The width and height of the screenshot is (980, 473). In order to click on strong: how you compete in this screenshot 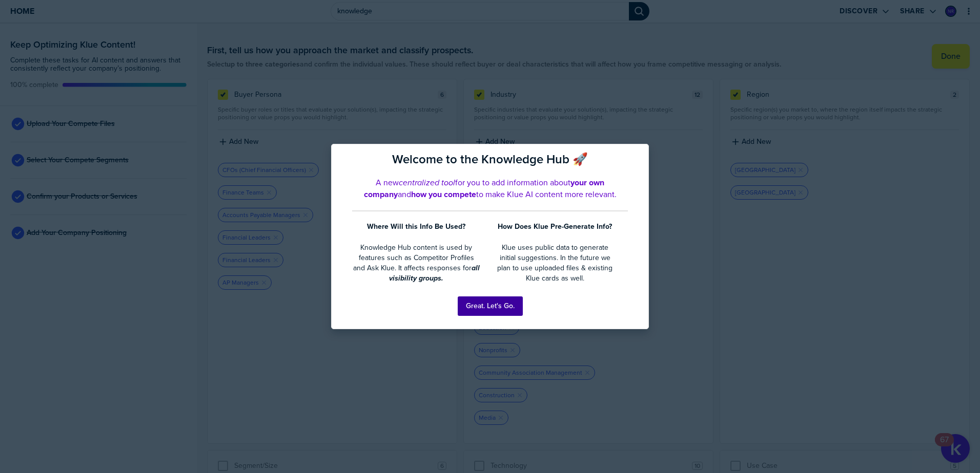, I will do `click(443, 194)`.